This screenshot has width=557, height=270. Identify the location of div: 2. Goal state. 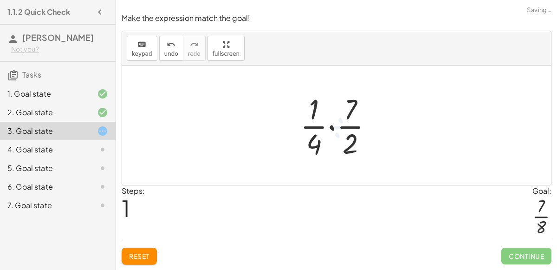
(45, 112).